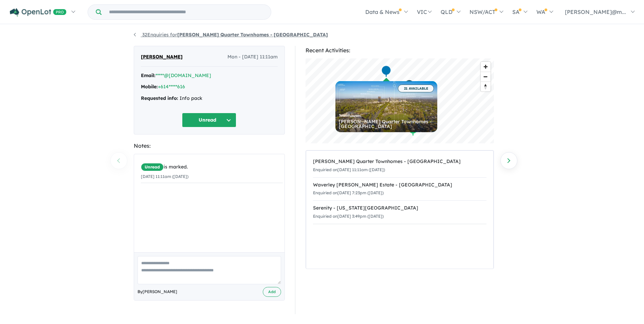 This screenshot has width=644, height=324. Describe the element at coordinates (322, 35) in the screenshot. I see `nav: breadcrumb` at that location.